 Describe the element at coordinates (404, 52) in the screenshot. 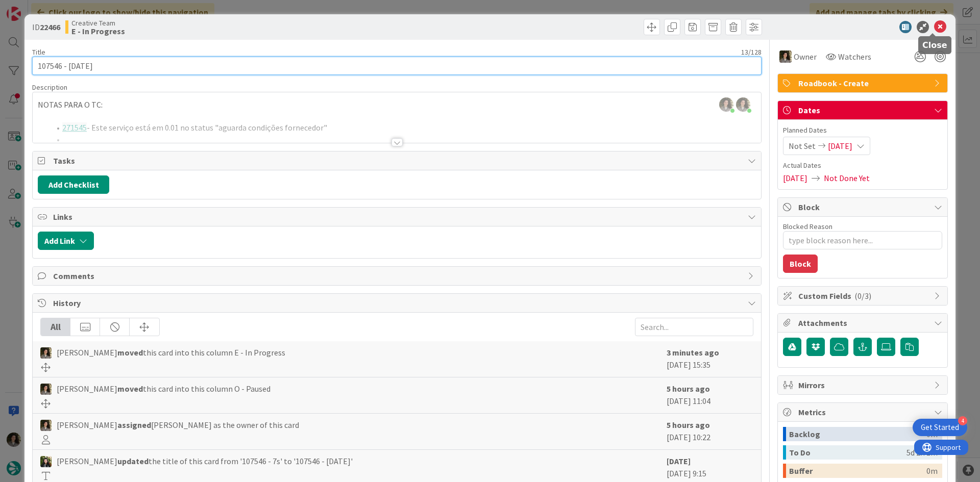

I see `div: 13 / 128` at that location.